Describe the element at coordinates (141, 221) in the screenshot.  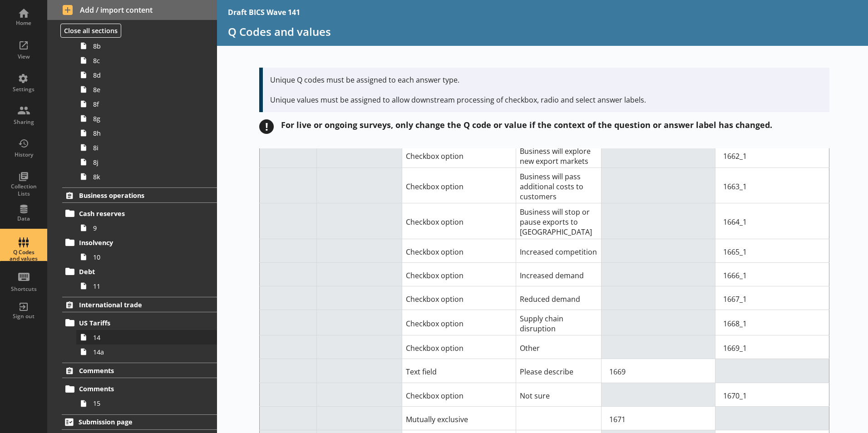
I see `li: Cash reserves9` at that location.